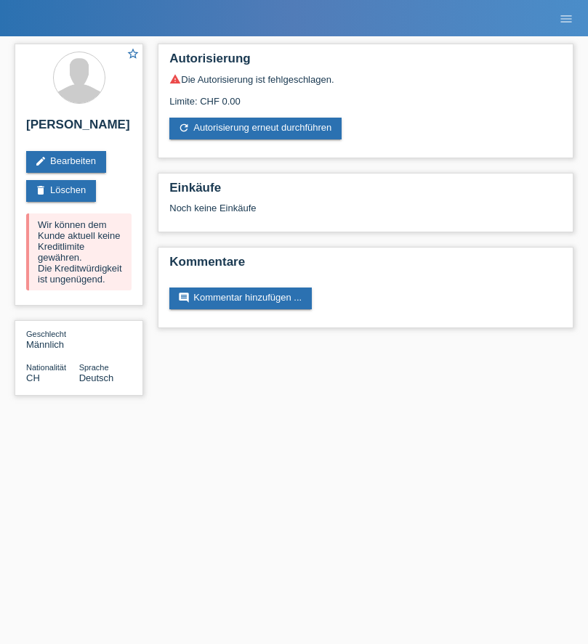  What do you see at coordinates (78, 252) in the screenshot?
I see `div: Wir können dem Kunde aktuell keine Kreditlimite gewähren. Die Kreditwürdigkeit ist ungenügend.` at bounding box center [78, 252].